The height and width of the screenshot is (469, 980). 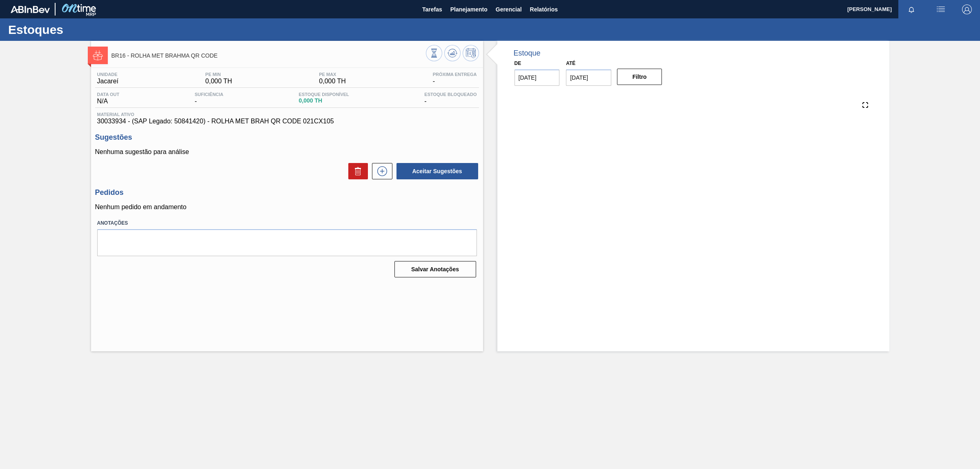 What do you see at coordinates (437, 171) in the screenshot?
I see `button: Aceitar Sugestões` at bounding box center [437, 171].